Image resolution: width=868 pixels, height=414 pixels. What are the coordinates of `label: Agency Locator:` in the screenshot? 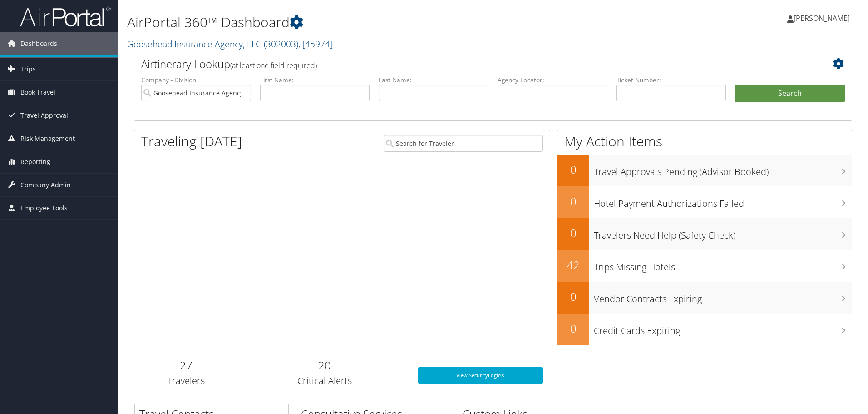 It's located at (552, 80).